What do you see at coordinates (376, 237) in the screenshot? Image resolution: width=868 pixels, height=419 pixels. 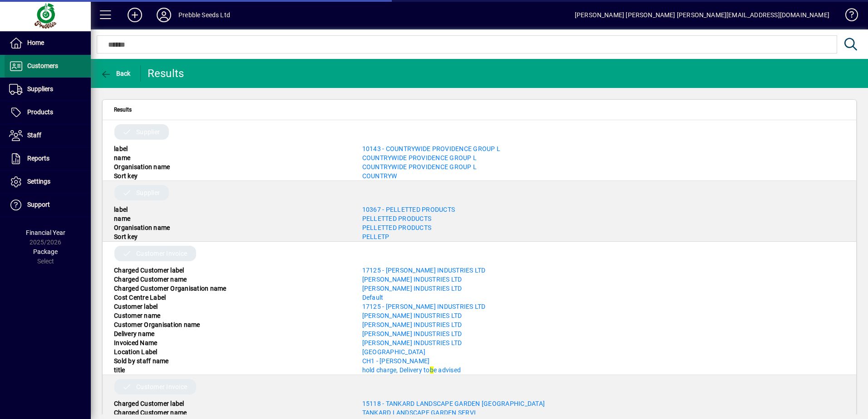 I see `a: PELLETP` at bounding box center [376, 237].